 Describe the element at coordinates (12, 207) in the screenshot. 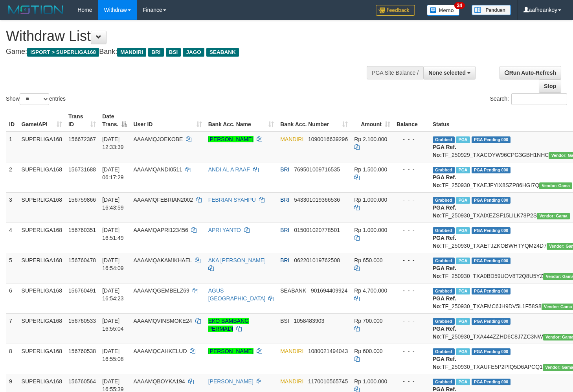

I see `td: 3` at that location.